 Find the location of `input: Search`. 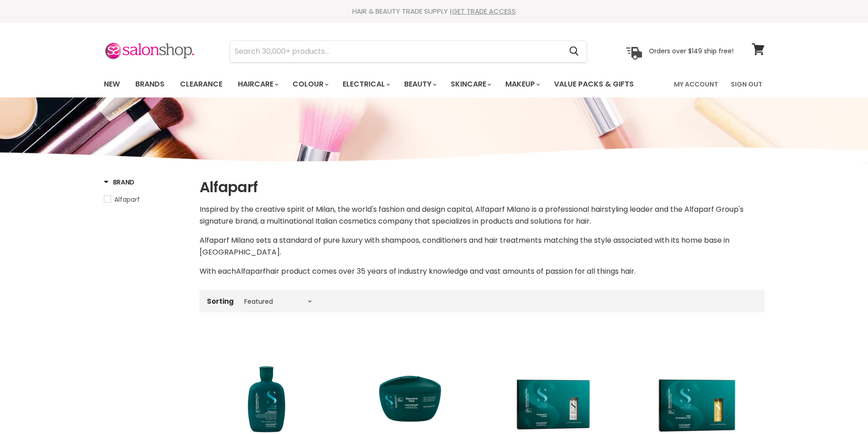

input: Search is located at coordinates (396, 51).